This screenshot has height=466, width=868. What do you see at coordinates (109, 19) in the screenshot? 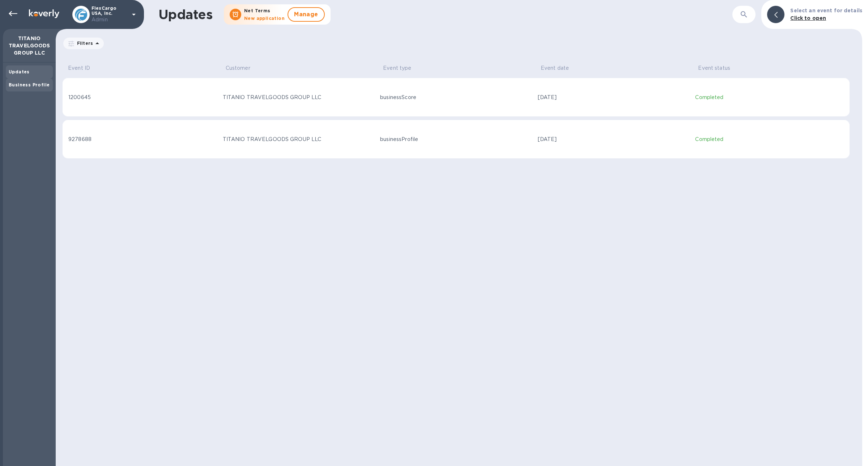
I see `p: Admin` at bounding box center [109, 19].